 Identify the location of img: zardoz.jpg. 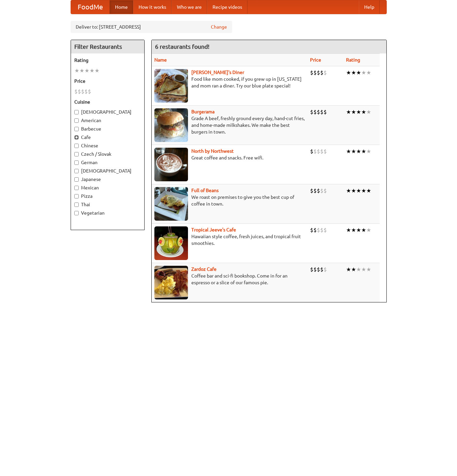
(171, 282).